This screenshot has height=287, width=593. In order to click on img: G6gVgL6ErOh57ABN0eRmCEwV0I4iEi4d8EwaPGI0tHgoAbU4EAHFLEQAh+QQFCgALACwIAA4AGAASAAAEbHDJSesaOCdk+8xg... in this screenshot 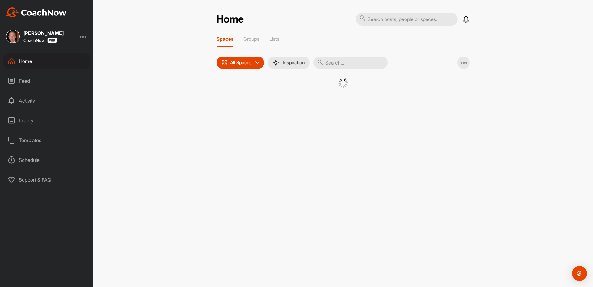, I will do `click(343, 83)`.